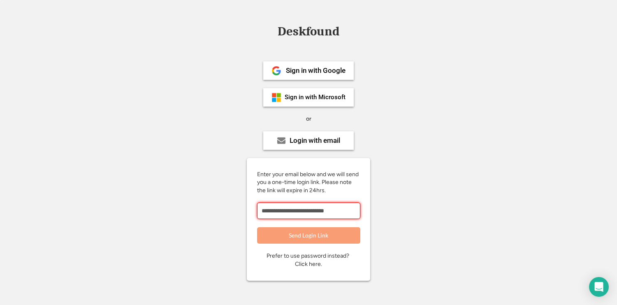 This screenshot has height=305, width=617. Describe the element at coordinates (309, 260) in the screenshot. I see `div: Prefer to use password instead? Click here.` at that location.